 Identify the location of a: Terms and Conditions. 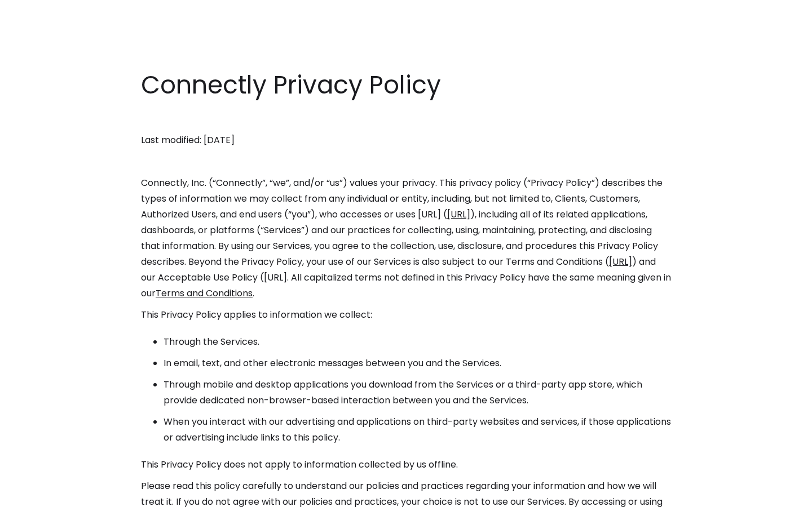
(204, 293).